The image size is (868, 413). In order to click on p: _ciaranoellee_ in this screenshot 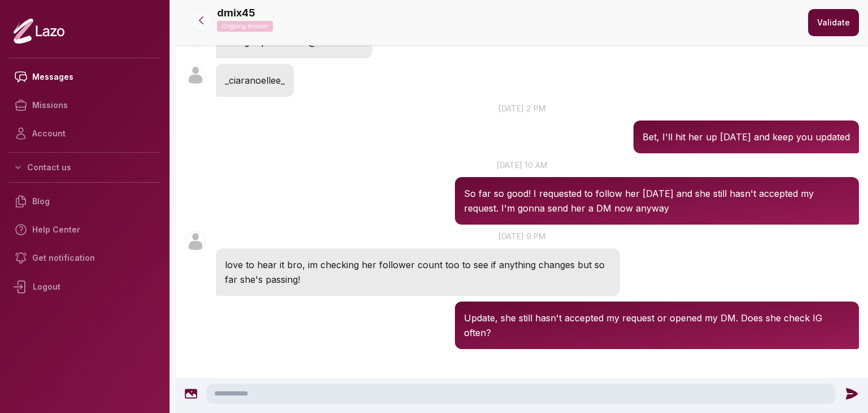, I will do `click(255, 80)`.